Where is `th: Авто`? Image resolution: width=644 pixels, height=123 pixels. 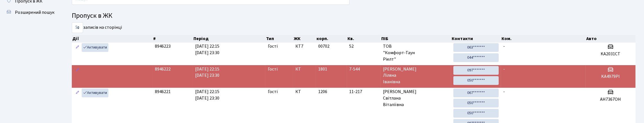 th: Авто is located at coordinates (610, 39).